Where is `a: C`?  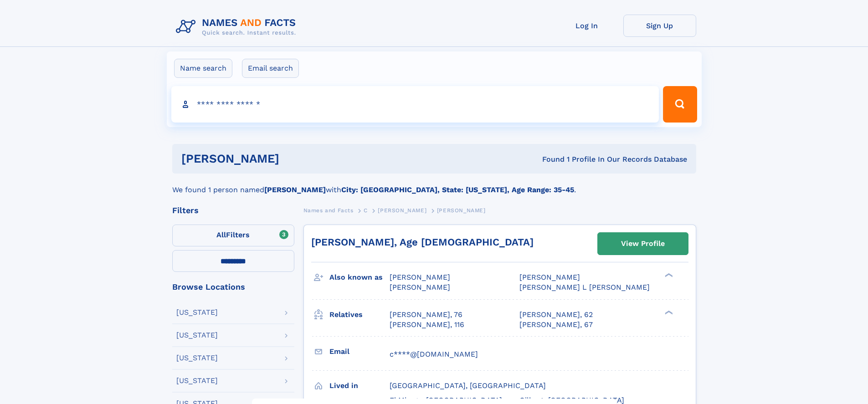
a: C is located at coordinates (365, 210).